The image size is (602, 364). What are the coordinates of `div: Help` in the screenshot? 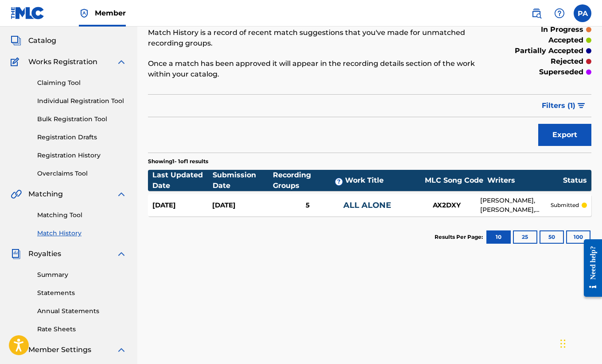 It's located at (559, 13).